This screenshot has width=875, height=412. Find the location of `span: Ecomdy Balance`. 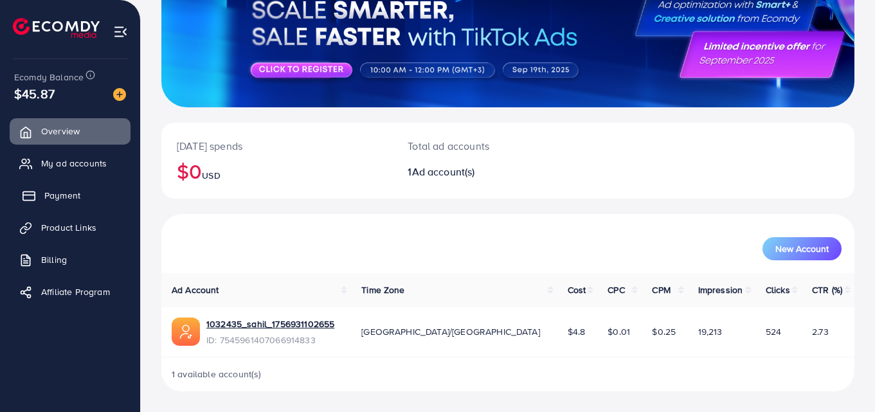

span: Ecomdy Balance is located at coordinates (49, 77).